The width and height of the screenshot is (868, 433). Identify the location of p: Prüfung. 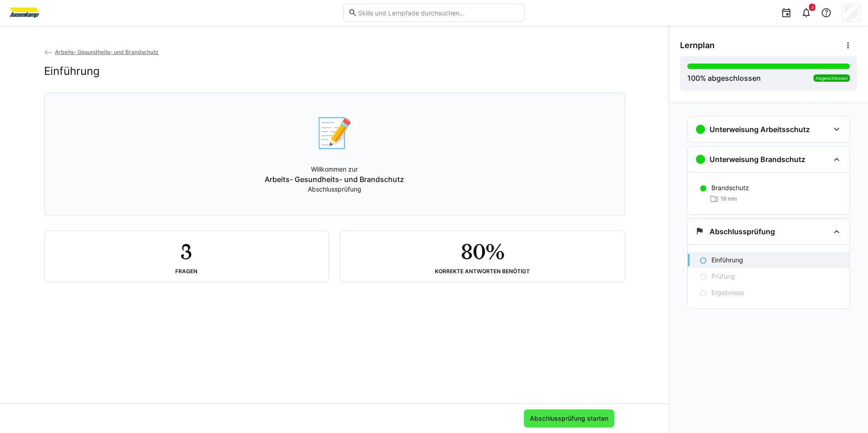
(724, 277).